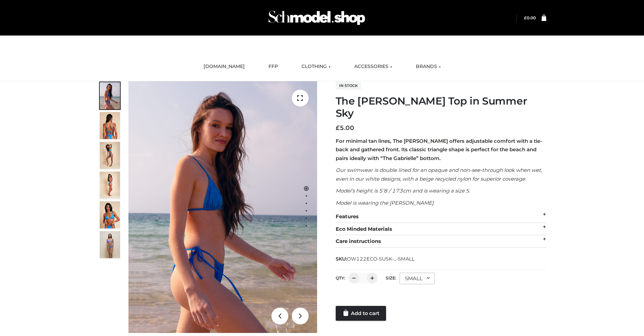 This screenshot has width=644, height=336. What do you see at coordinates (439, 174) in the screenshot?
I see `em: Our swimwear is double lined for an opaque and non-see-through look when wet, even in our white d...` at bounding box center [439, 174].